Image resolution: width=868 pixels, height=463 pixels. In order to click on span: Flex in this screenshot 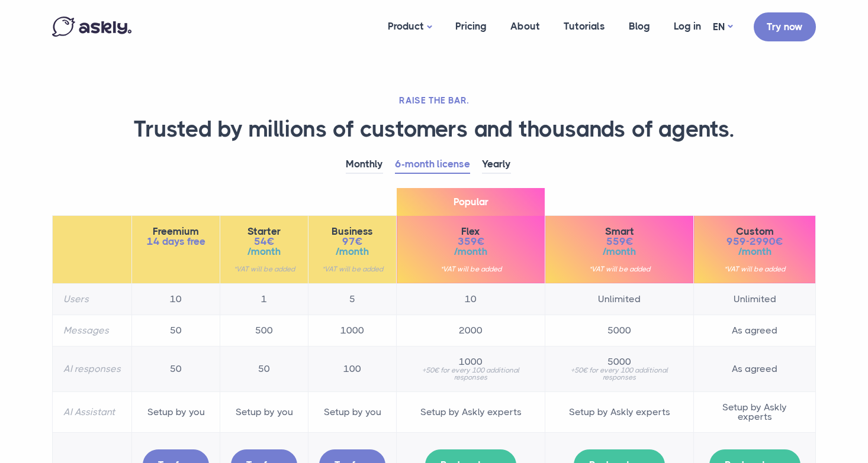, I will do `click(471, 231)`.